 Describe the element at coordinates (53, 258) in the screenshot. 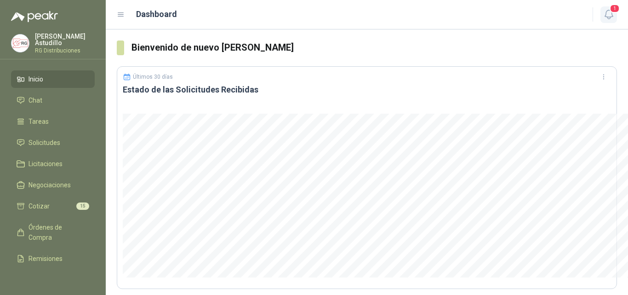

I see `a: Remisiones` at that location.